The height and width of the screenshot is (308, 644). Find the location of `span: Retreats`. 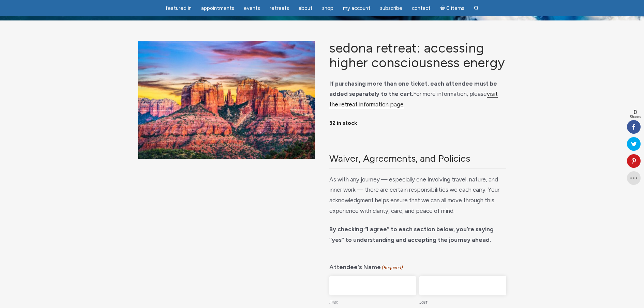

span: Retreats is located at coordinates (279, 8).